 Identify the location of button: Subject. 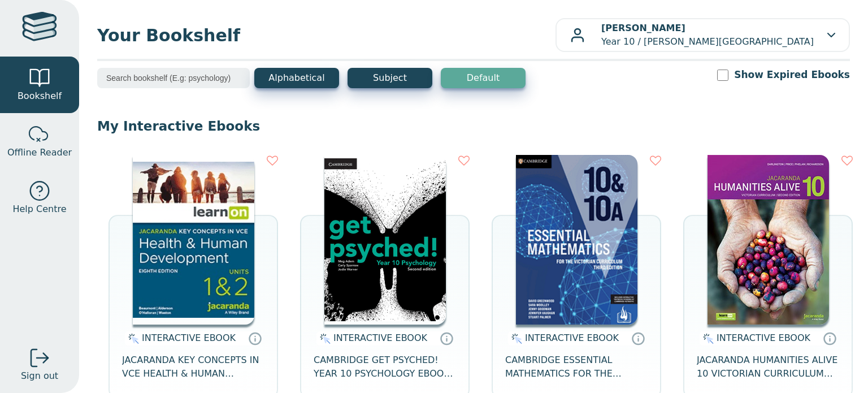
(390, 78).